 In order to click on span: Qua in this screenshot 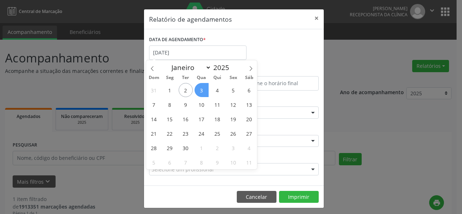, I will do `click(202, 78)`.